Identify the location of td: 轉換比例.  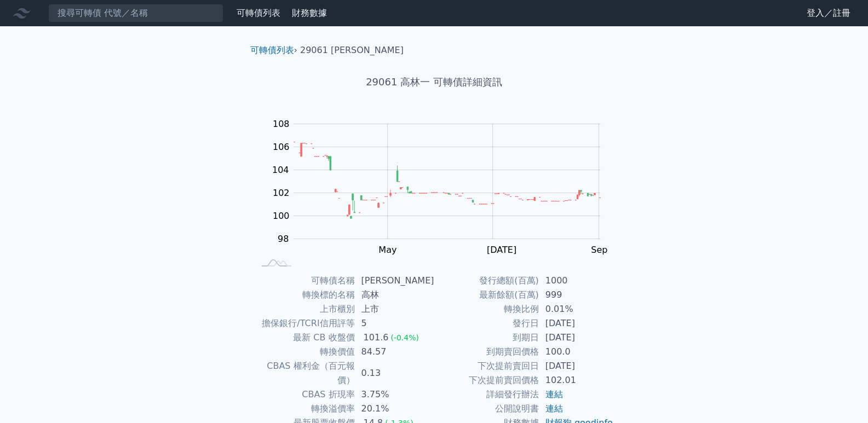
(486, 309).